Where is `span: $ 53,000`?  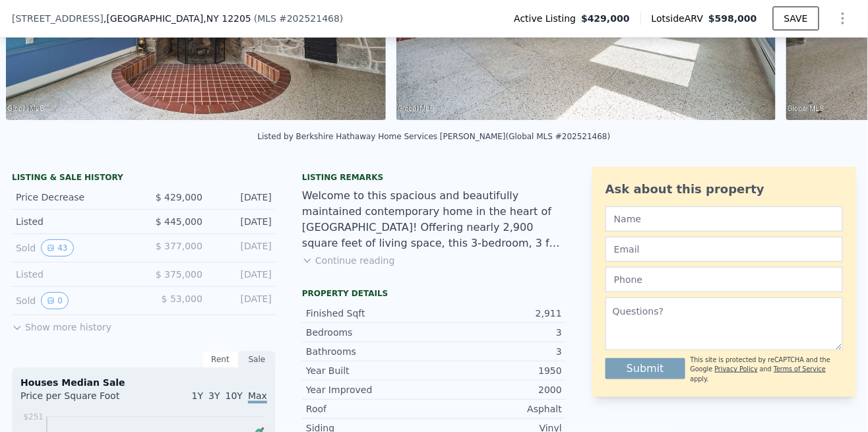 span: $ 53,000 is located at coordinates (183, 299).